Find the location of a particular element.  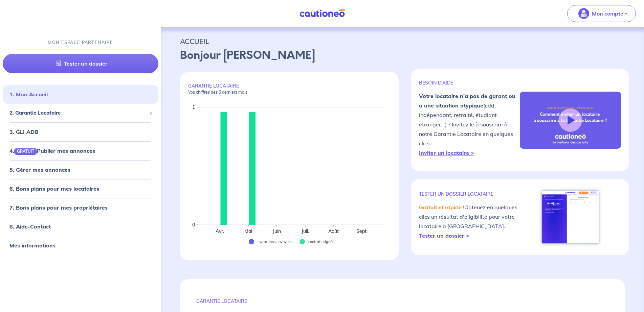

text: Août is located at coordinates (333, 231).